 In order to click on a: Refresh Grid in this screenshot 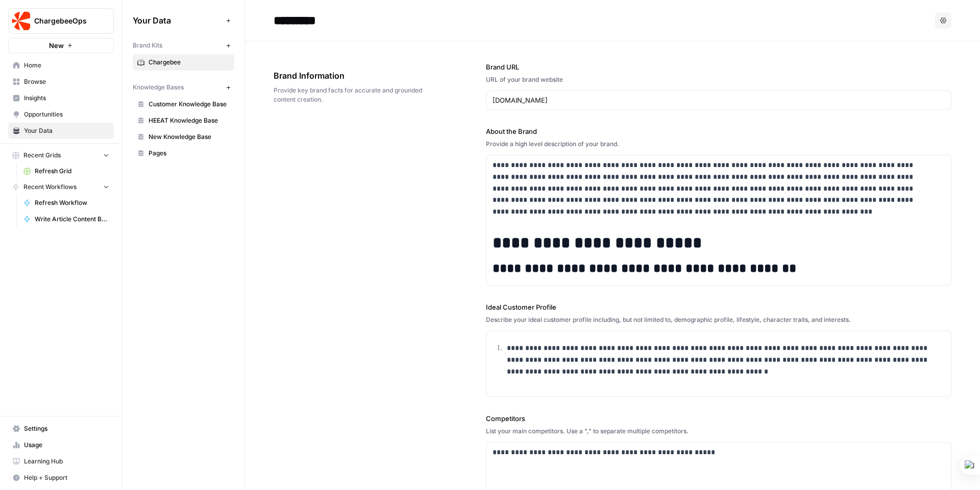, I will do `click(66, 171)`.